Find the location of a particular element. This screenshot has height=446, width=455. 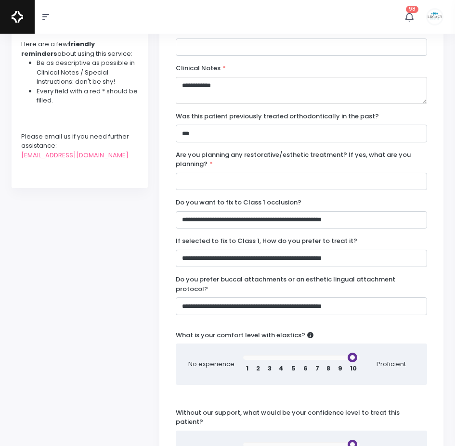

div: Please email us if you need further assistance: is located at coordinates (79, 141).